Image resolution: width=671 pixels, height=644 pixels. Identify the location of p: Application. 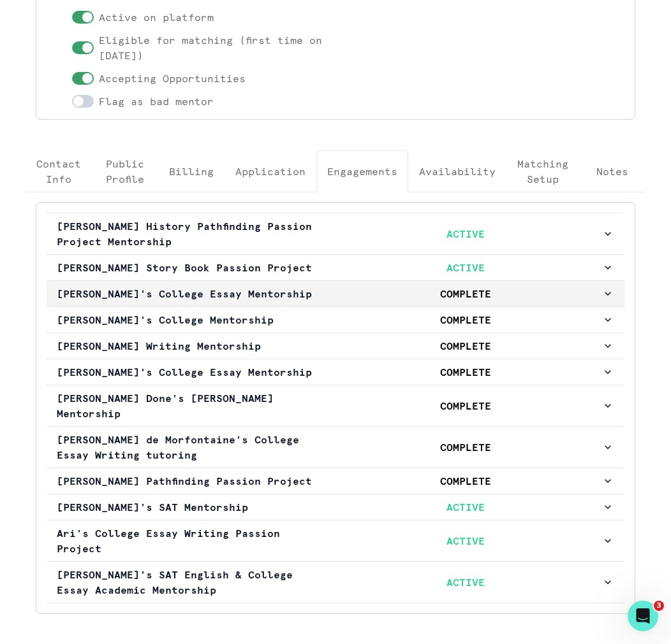
(270, 171).